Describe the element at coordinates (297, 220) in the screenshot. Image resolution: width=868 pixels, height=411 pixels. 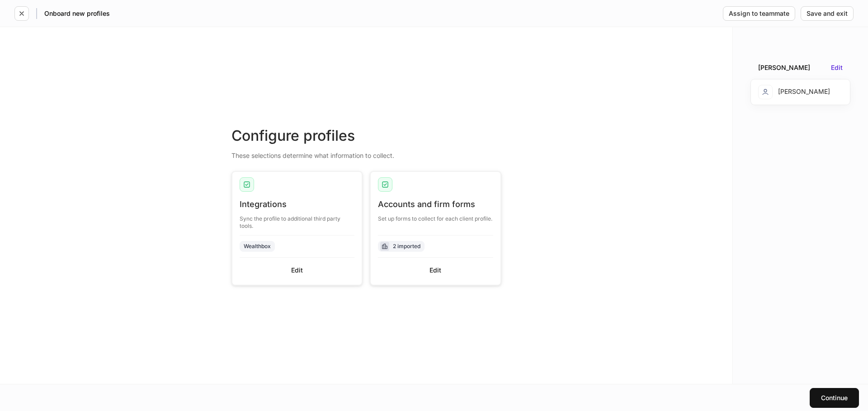
I see `div: Sync the profile to additional third party tools.` at that location.